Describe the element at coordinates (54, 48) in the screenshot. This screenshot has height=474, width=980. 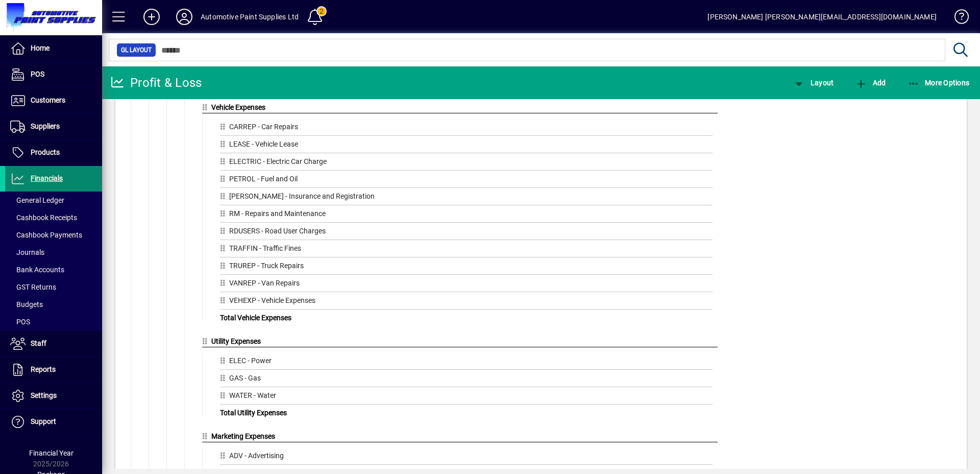
I see `a: Home` at that location.